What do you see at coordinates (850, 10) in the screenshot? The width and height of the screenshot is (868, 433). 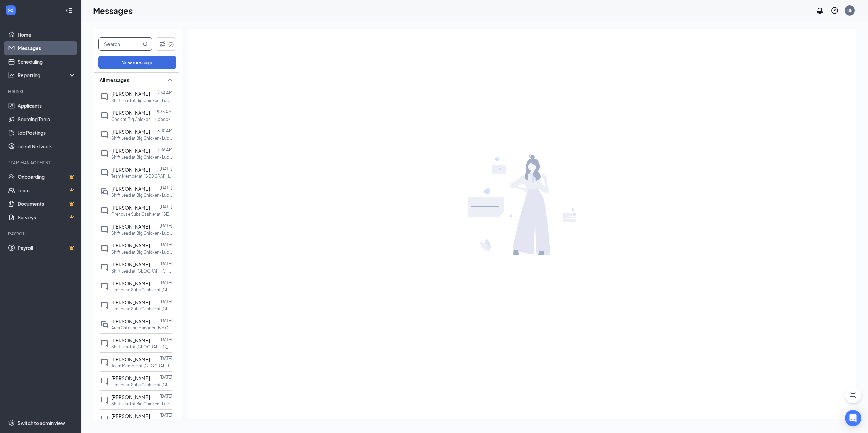 I see `div: BE` at bounding box center [850, 10].